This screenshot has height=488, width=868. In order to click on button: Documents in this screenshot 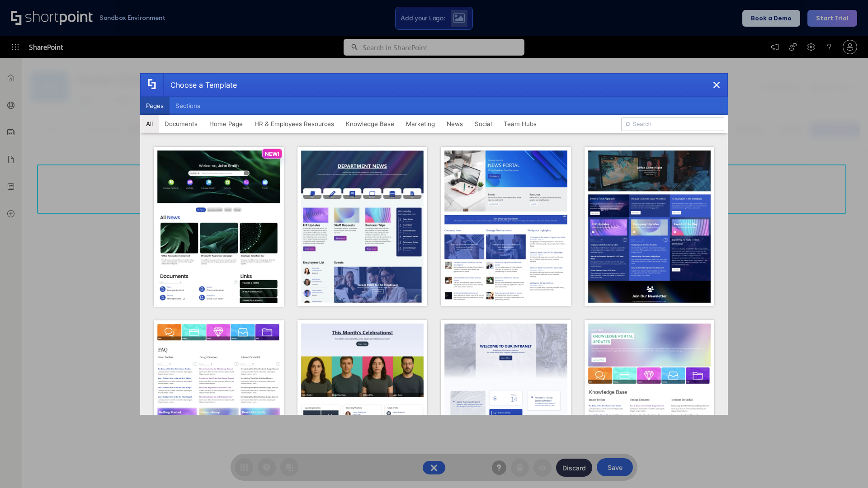, I will do `click(181, 124)`.